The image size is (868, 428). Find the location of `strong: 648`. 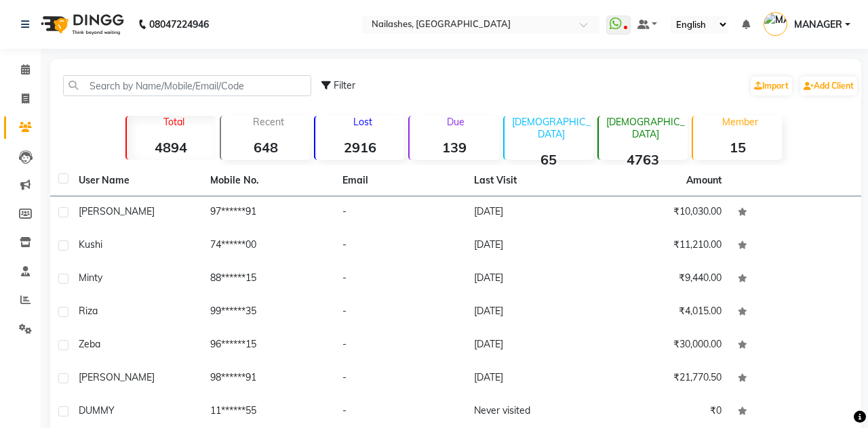

strong: 648 is located at coordinates (266, 147).